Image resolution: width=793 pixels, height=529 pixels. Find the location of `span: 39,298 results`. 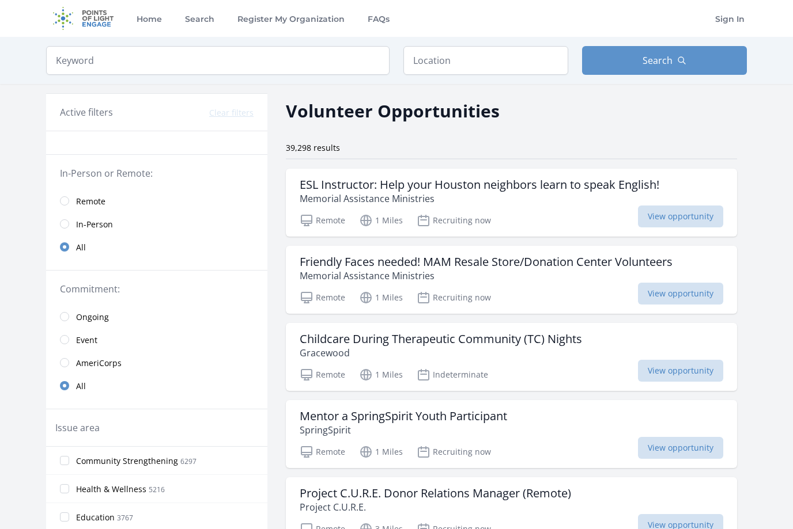

span: 39,298 results is located at coordinates (313, 147).